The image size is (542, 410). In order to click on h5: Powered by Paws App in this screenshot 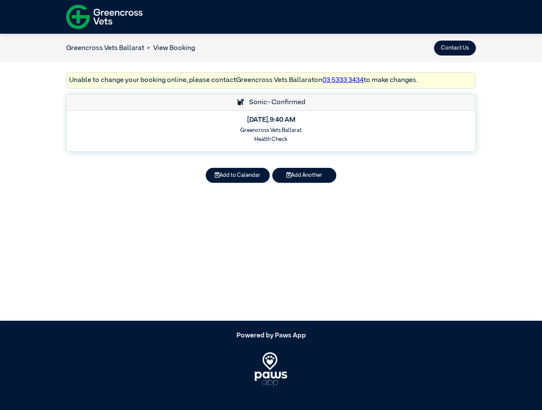, I will do `click(271, 335)`.